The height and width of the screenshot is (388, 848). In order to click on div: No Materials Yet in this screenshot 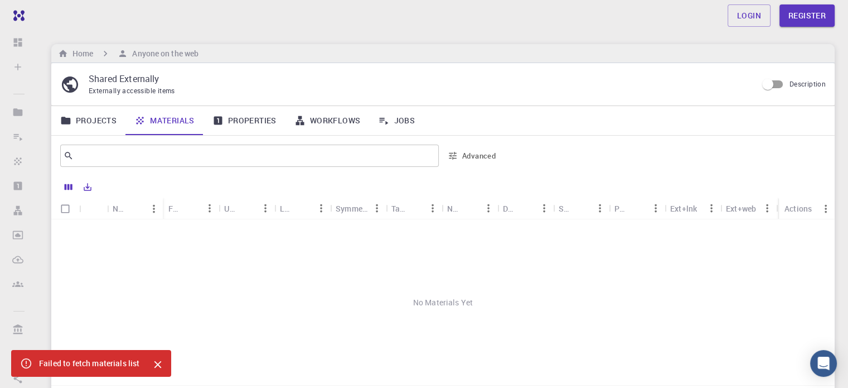, I will do `click(443, 302)`.